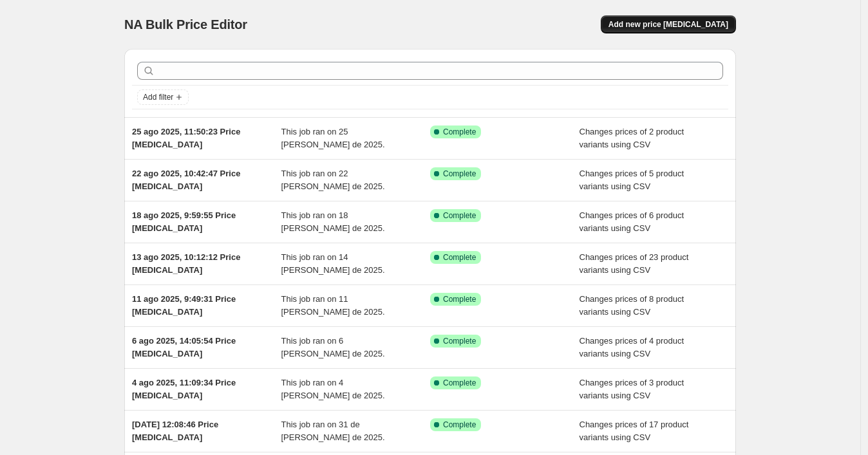  What do you see at coordinates (632, 222) in the screenshot?
I see `span: Changes prices of 6 product variants using CSV` at bounding box center [632, 222].